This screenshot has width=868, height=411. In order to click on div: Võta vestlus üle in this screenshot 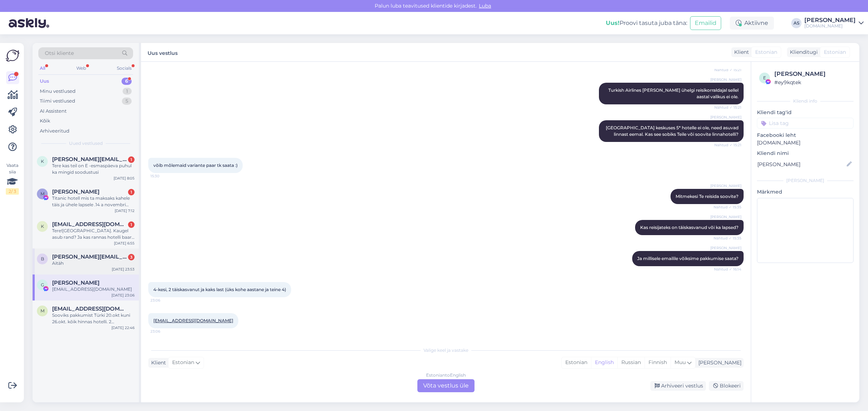, I will do `click(446, 386)`.